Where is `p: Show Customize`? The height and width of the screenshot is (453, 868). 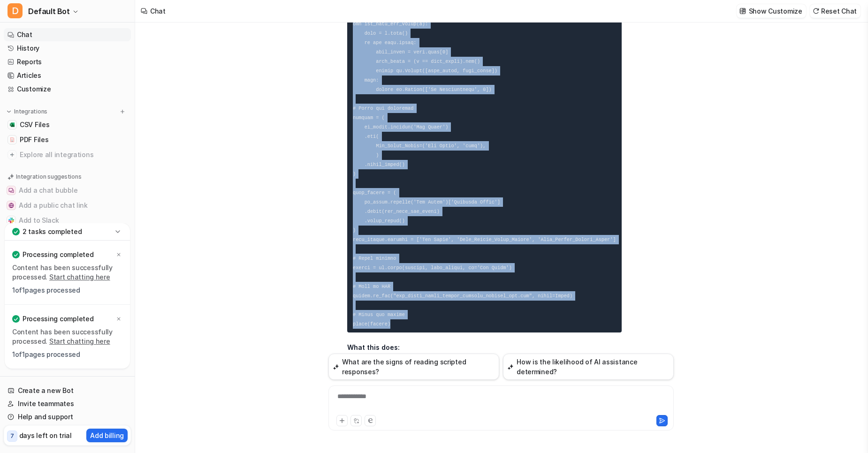
p: Show Customize is located at coordinates (776, 11).